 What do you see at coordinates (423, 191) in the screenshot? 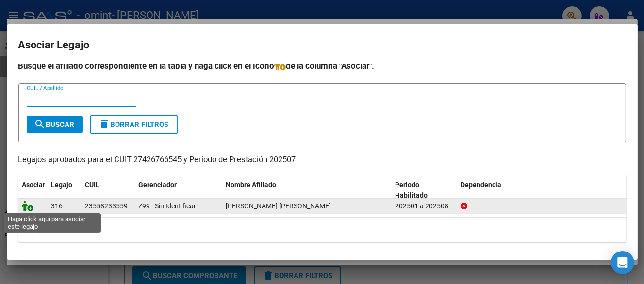
I see `datatable-header-cell: Periodo Habilitado` at bounding box center [423, 191].